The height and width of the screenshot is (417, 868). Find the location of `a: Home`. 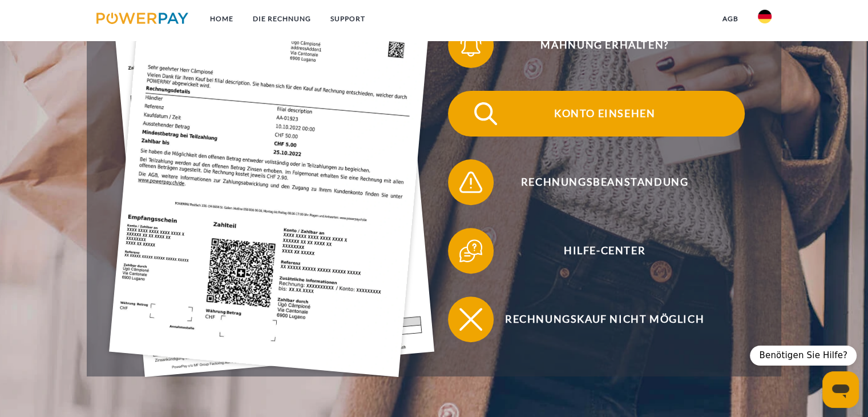

a: Home is located at coordinates (222, 19).